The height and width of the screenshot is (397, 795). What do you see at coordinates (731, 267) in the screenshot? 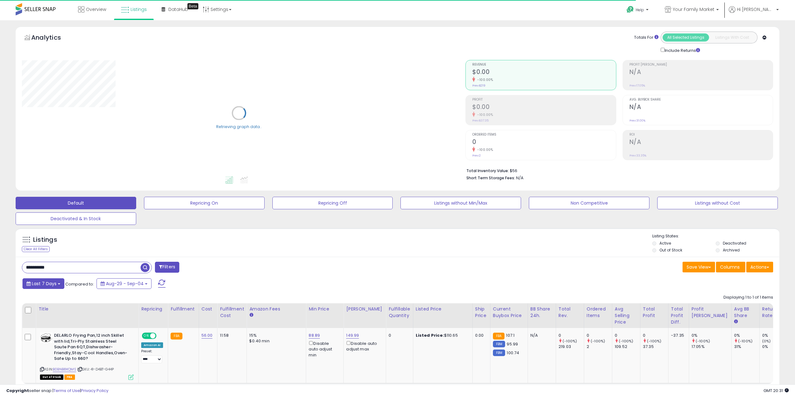
I see `button: Columns` at bounding box center [731, 267].